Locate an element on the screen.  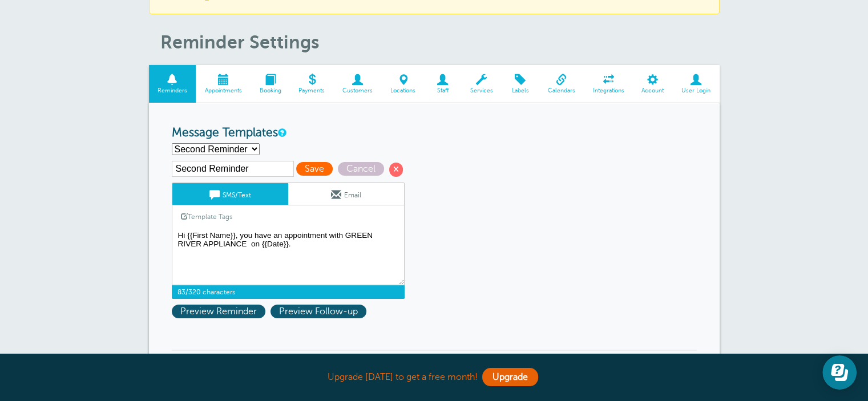
span: Labels is located at coordinates (520, 91).